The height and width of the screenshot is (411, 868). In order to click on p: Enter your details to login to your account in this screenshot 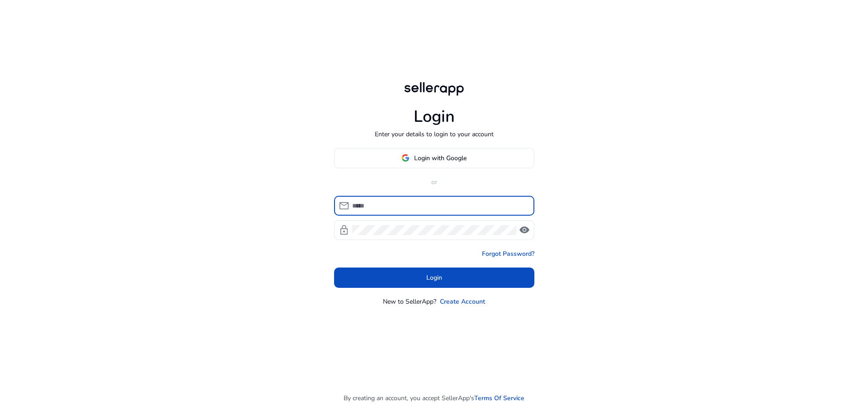, I will do `click(434, 134)`.